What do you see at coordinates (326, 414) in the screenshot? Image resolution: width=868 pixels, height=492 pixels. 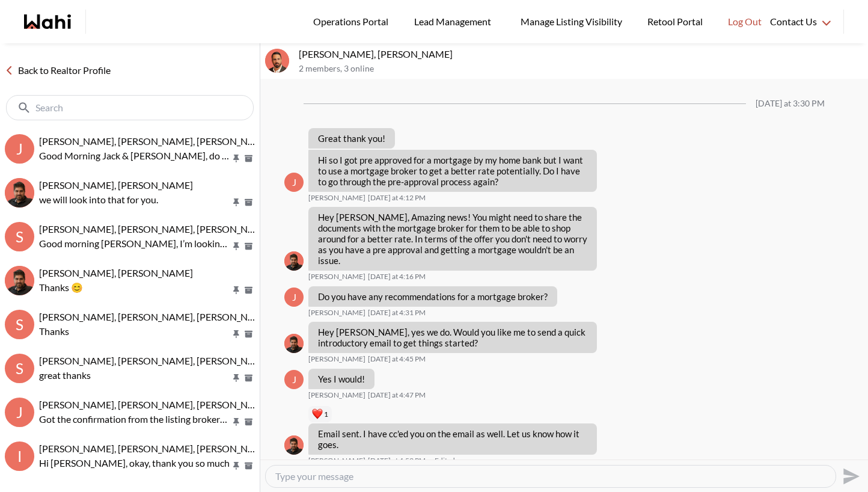 I see `span: 1` at bounding box center [326, 414].